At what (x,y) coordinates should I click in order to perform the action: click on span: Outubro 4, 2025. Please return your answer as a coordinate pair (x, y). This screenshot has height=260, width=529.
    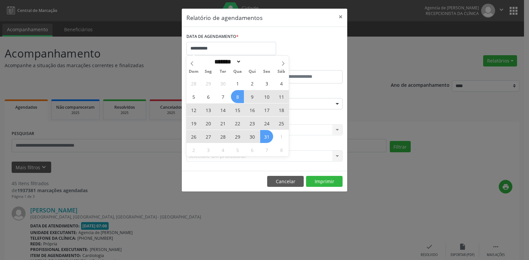
    Looking at the image, I should click on (281, 83).